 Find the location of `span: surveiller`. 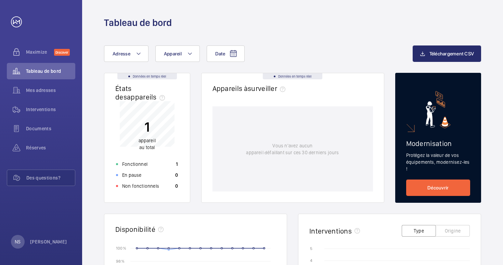

span: surveiller is located at coordinates (268, 88).